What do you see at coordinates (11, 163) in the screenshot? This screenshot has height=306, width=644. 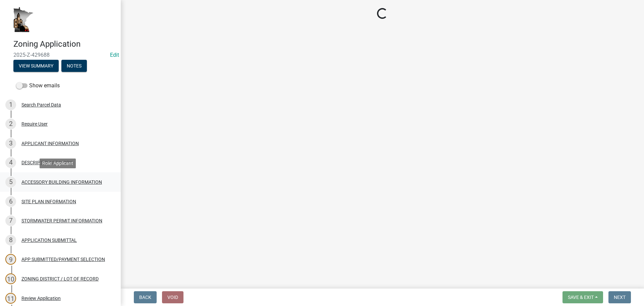 I see `div: 4` at bounding box center [11, 163].